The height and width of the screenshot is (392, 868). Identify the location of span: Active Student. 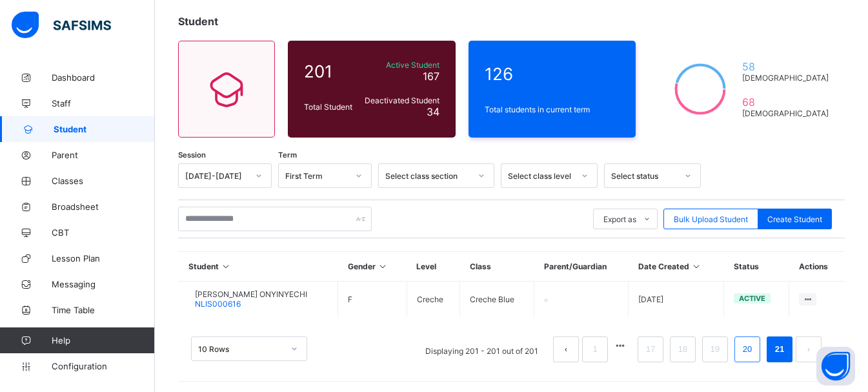
(401, 65).